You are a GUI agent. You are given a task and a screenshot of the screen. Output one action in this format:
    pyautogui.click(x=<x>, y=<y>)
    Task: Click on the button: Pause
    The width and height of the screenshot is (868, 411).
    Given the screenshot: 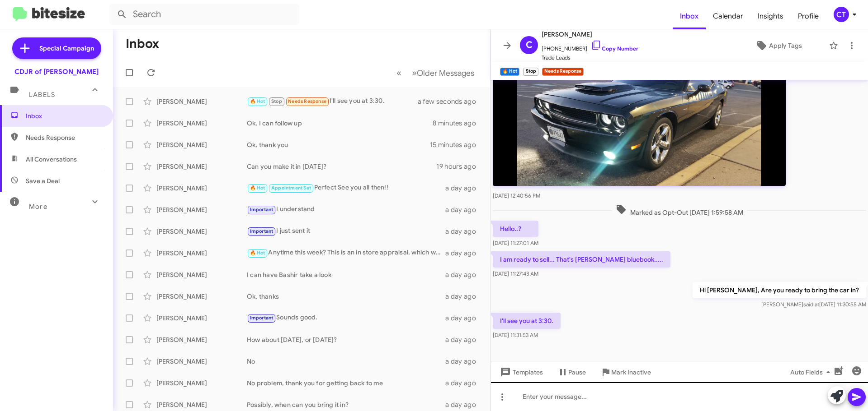 What is the action you would take?
    pyautogui.click(x=571, y=373)
    